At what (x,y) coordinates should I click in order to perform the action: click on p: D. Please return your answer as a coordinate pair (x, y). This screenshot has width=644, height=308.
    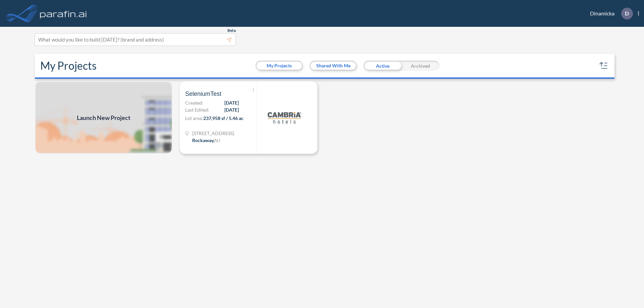
    Looking at the image, I should click on (627, 14).